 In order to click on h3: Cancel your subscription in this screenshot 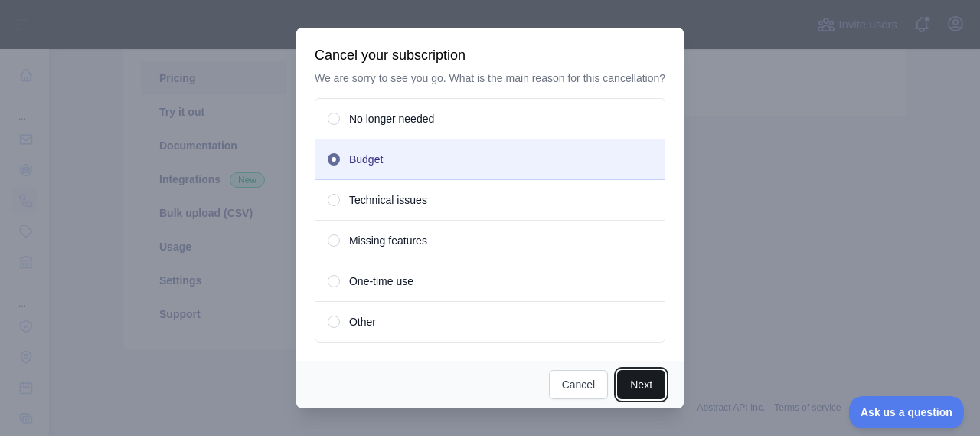, I will do `click(490, 55)`.